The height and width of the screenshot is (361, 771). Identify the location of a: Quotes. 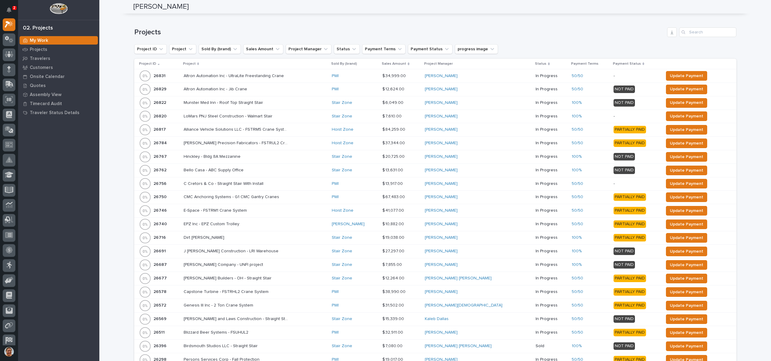
(59, 85).